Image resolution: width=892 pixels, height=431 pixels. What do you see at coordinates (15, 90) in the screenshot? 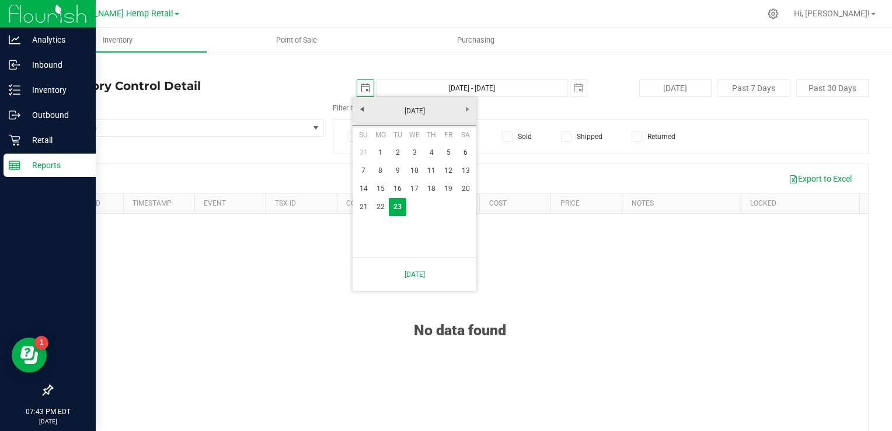
I see `inline-svg: Inventory` at bounding box center [15, 90].